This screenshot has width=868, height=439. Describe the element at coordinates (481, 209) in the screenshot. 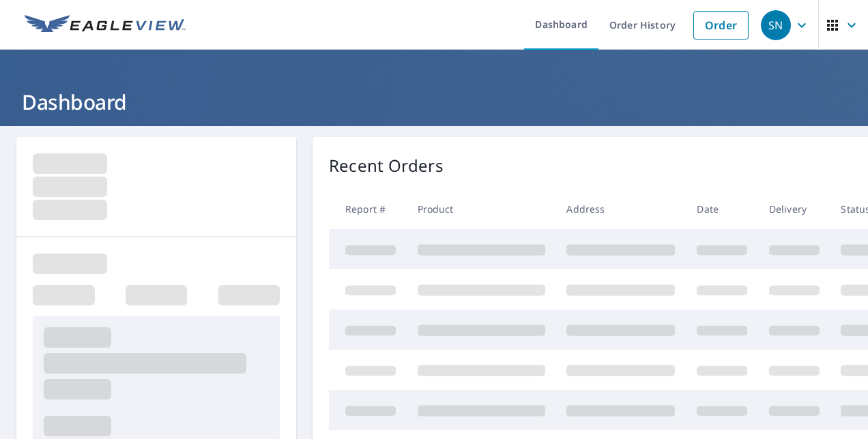

I see `th: Product` at that location.